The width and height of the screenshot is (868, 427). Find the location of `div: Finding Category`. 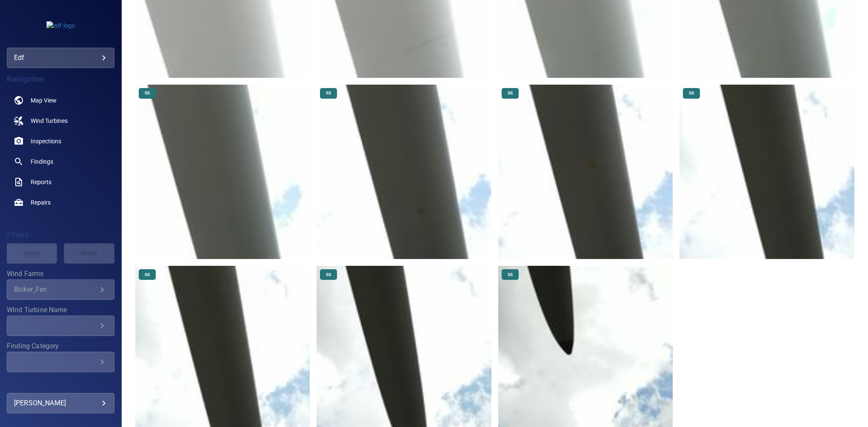

div: Finding Category is located at coordinates (60, 362).